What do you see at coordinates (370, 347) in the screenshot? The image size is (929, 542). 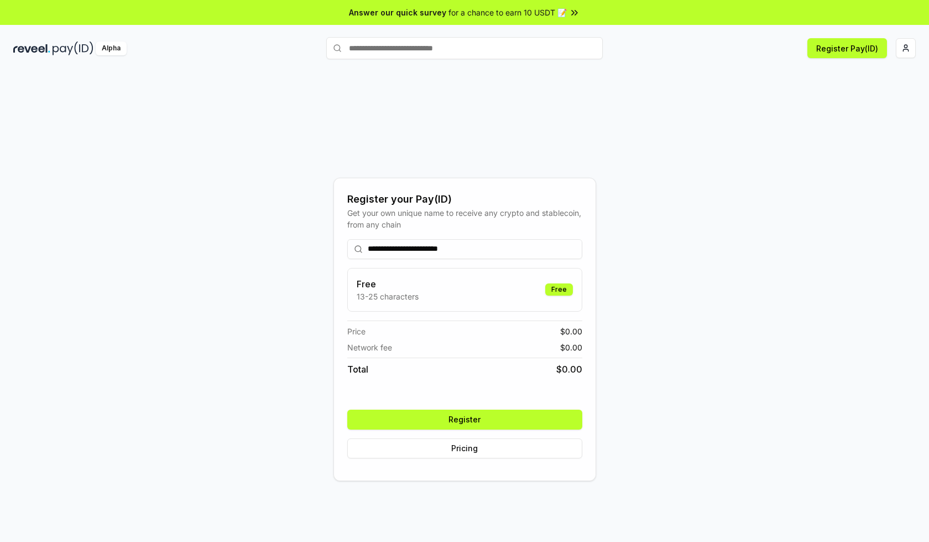 I see `span: Network fee` at bounding box center [370, 347].